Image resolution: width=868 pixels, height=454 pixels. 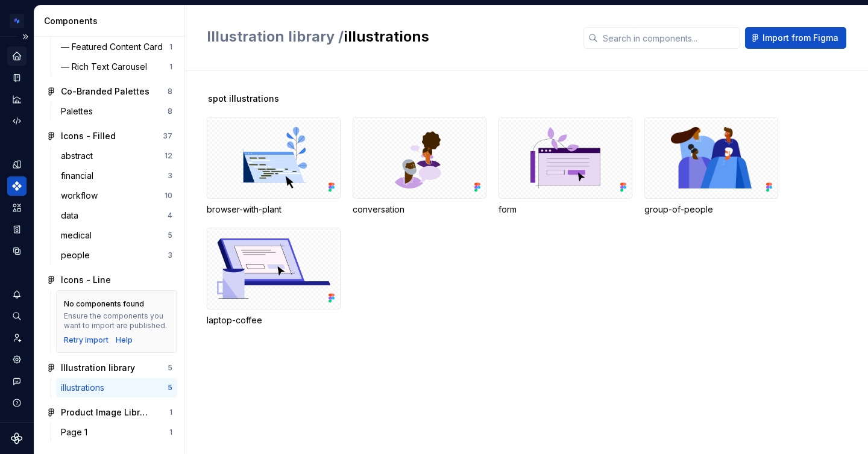 What do you see at coordinates (78, 236) in the screenshot?
I see `div: medical` at bounding box center [78, 236].